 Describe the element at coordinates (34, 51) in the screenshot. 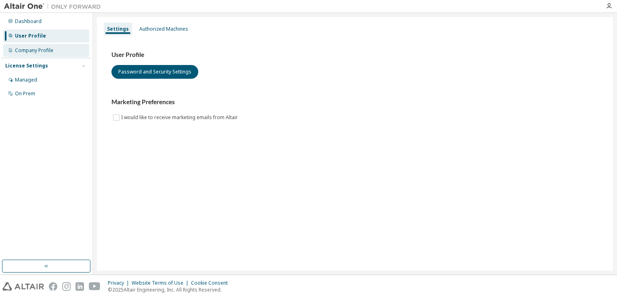

I see `div: Company Profile` at that location.